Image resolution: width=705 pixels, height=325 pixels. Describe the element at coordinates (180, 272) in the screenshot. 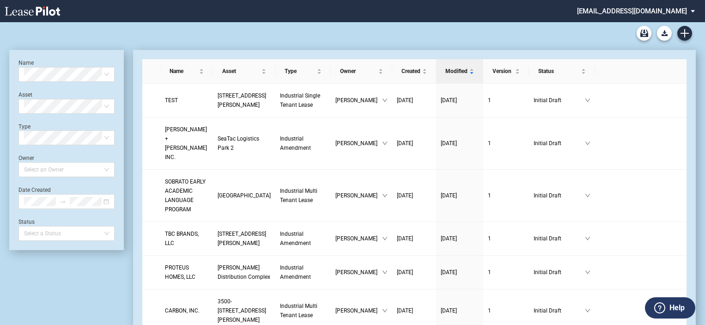

I see `span: PROTEUS HOMES, LLC` at that location.